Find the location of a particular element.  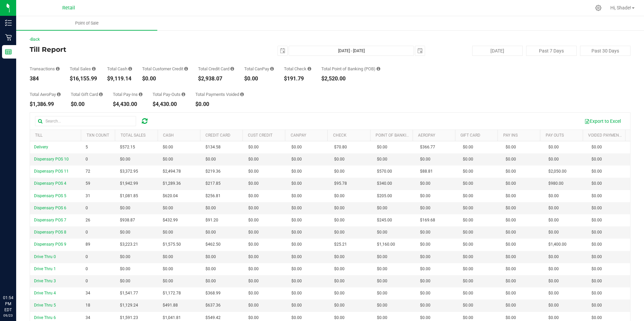

div: Transactions is located at coordinates (44, 68).